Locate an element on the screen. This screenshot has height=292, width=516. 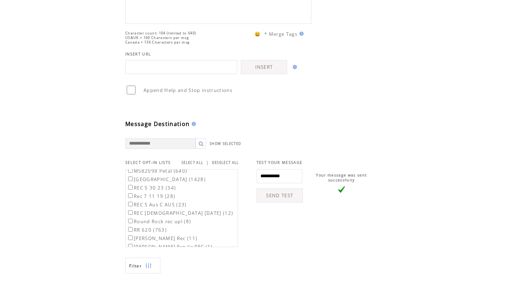
img: filters.png is located at coordinates (148, 266).